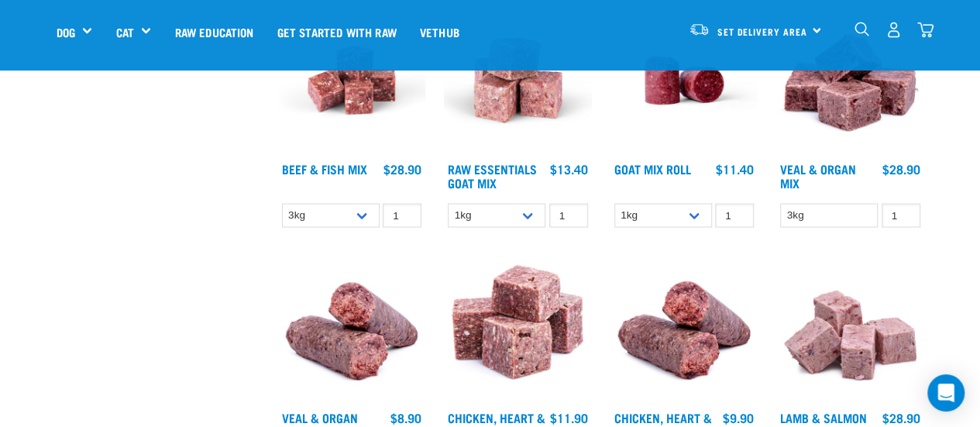  Describe the element at coordinates (925, 29) in the screenshot. I see `img: home-icon@2x.png` at that location.